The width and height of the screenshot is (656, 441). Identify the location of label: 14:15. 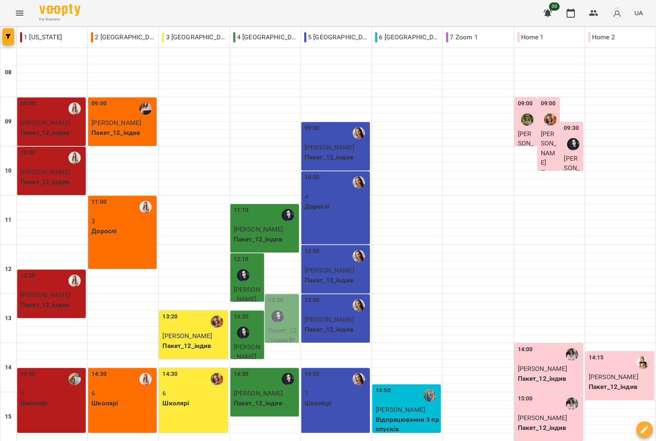
(596, 358).